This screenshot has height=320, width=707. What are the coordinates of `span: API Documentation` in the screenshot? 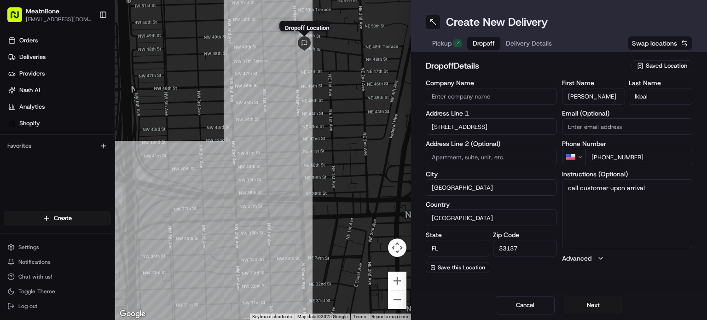 It's located at (117, 210).